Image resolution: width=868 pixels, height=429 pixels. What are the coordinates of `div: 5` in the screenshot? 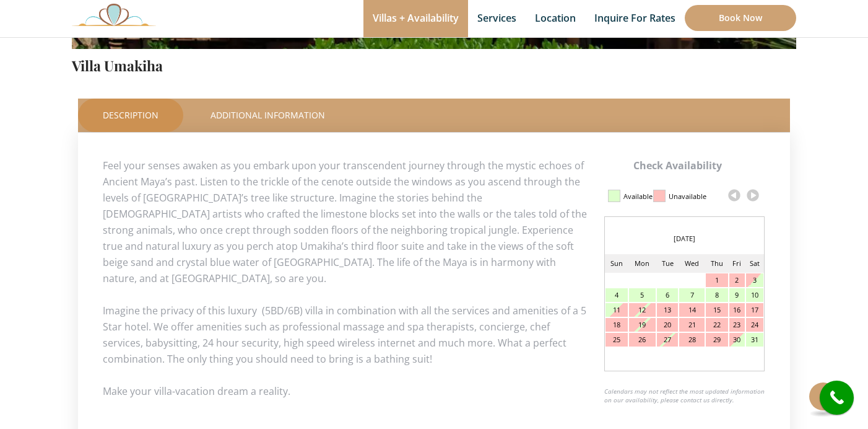 It's located at (642, 295).